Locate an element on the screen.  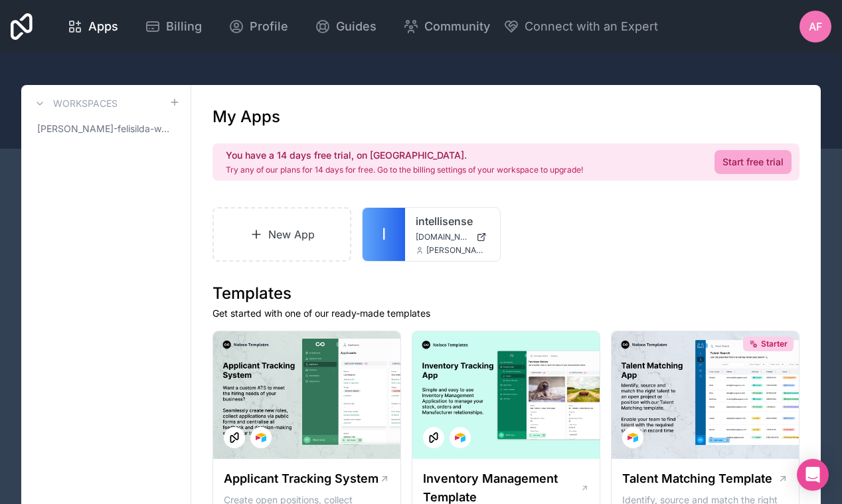
a: Profile is located at coordinates (258, 27).